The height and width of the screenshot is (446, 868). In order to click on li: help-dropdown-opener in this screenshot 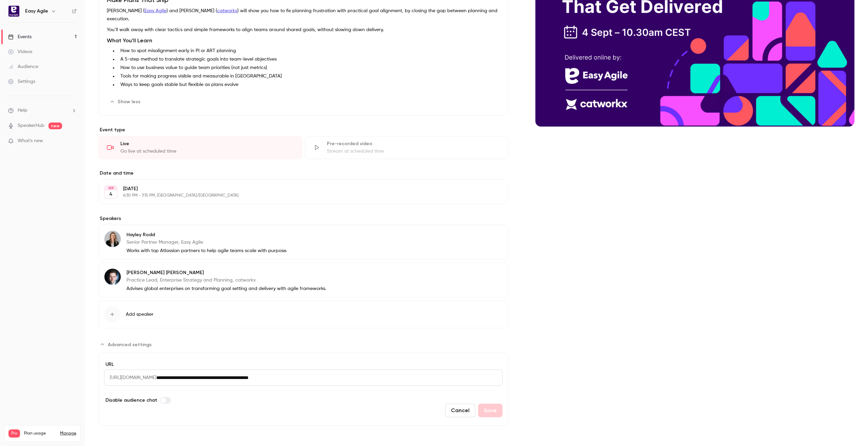, I will do `click(43, 110)`.